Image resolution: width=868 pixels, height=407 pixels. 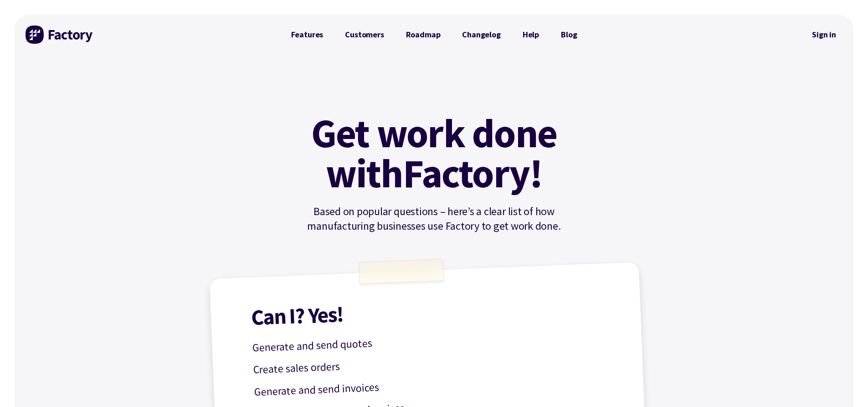 I want to click on h1: Can I? Yes!, so click(x=432, y=309).